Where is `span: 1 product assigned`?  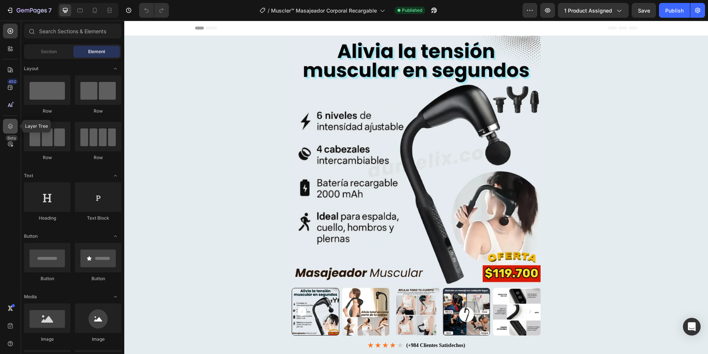 span: 1 product assigned is located at coordinates (588, 10).